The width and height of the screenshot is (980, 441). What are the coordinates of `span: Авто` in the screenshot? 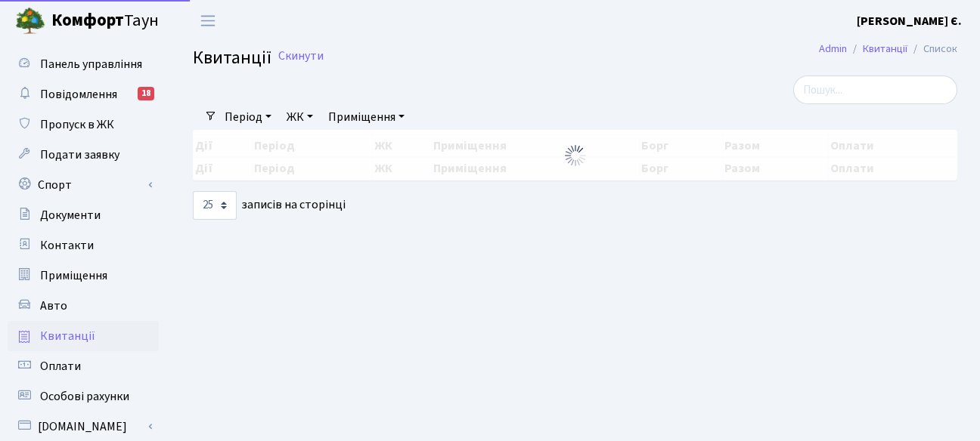 It's located at (54, 306).